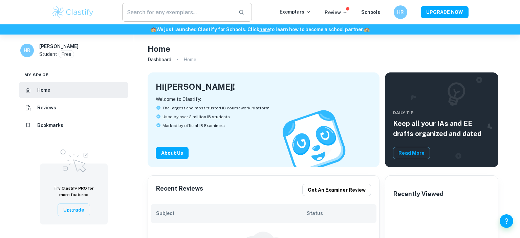  I want to click on h6: We just launched Clastify for Schools. Click to learn how to become a school partner., so click(260, 29).